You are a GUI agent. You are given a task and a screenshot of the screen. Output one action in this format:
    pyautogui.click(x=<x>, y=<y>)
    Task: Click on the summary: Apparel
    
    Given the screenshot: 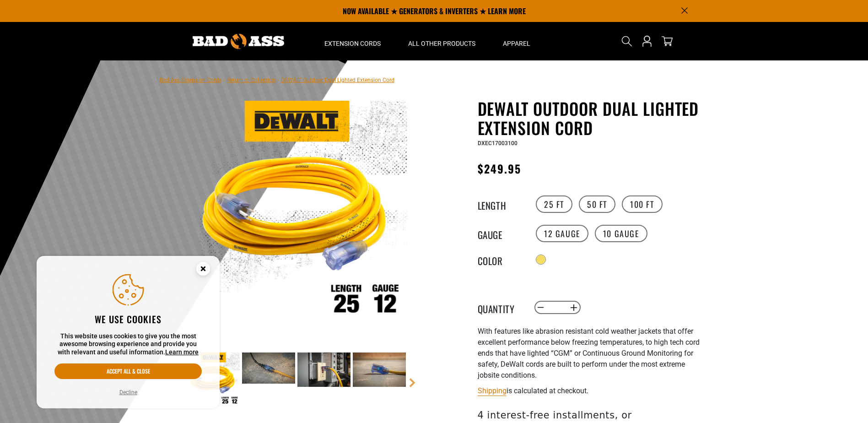 What is the action you would take?
    pyautogui.click(x=517, y=41)
    